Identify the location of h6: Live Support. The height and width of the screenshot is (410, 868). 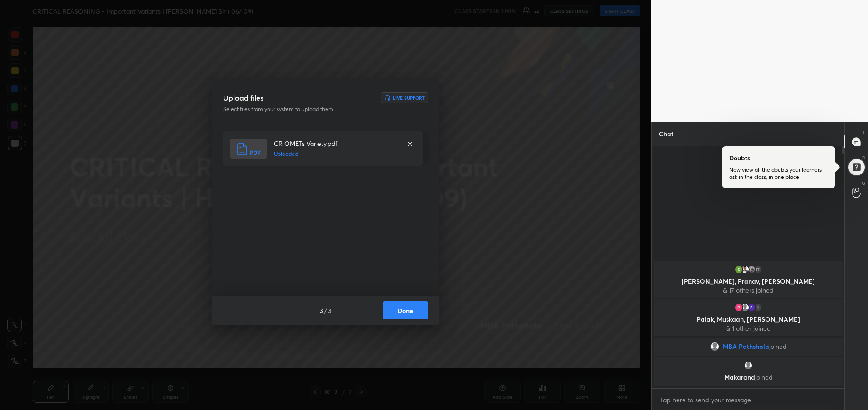
(408, 98).